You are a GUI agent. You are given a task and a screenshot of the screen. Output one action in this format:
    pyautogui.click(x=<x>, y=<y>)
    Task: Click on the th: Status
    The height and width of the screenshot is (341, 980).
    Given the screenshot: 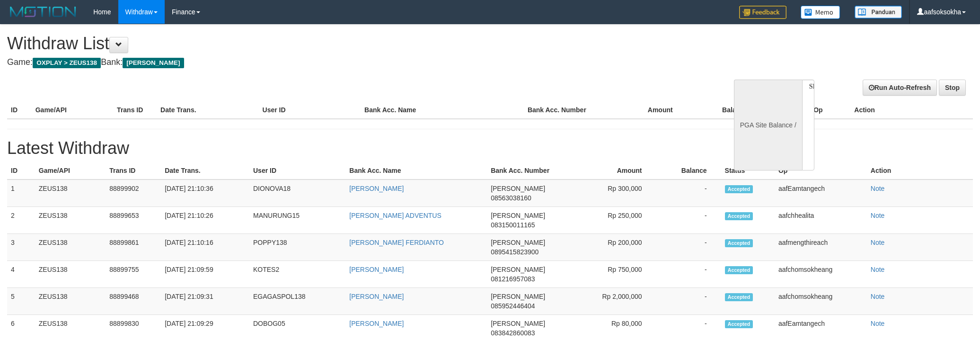 What is the action you would take?
    pyautogui.click(x=748, y=171)
    